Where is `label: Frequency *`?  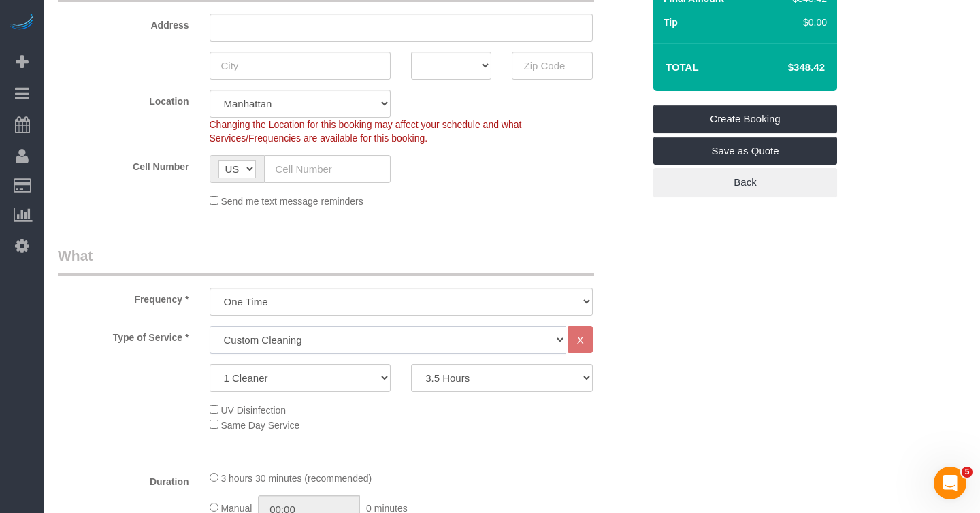 label: Frequency * is located at coordinates (123, 297).